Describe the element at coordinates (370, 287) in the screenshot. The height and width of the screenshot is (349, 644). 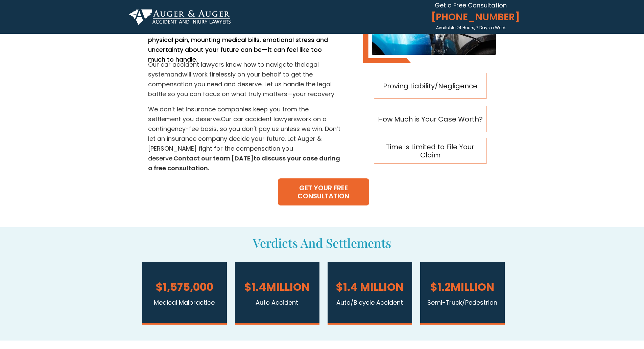
I see `span: $1.4 MILLION` at that location.